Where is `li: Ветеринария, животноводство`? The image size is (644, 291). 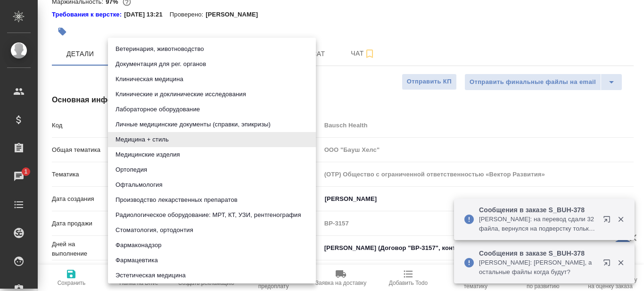 li: Ветеринария, животноводство is located at coordinates (211, 49).